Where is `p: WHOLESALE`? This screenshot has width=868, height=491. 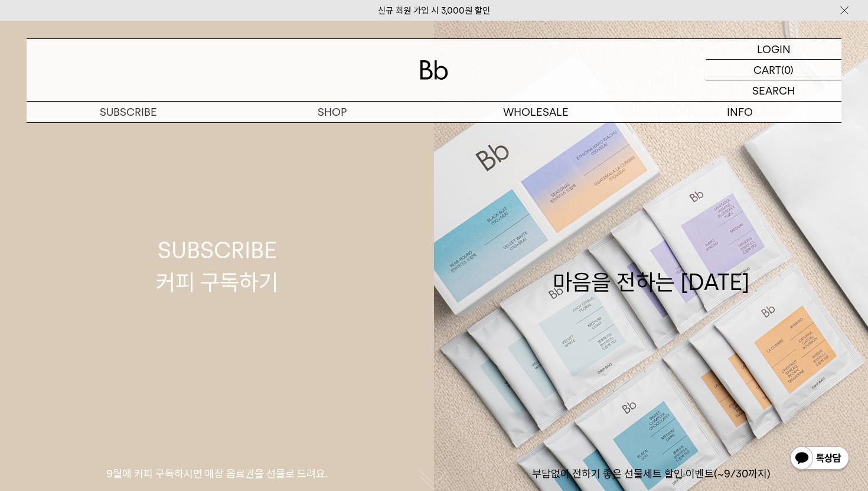 p: WHOLESALE is located at coordinates (535, 112).